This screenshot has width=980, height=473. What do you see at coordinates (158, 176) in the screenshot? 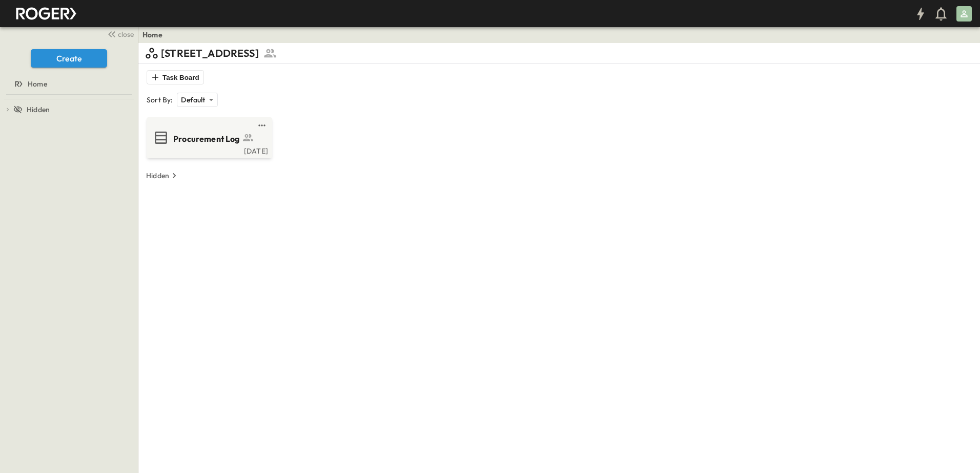
I see `p: Hidden` at bounding box center [158, 176].